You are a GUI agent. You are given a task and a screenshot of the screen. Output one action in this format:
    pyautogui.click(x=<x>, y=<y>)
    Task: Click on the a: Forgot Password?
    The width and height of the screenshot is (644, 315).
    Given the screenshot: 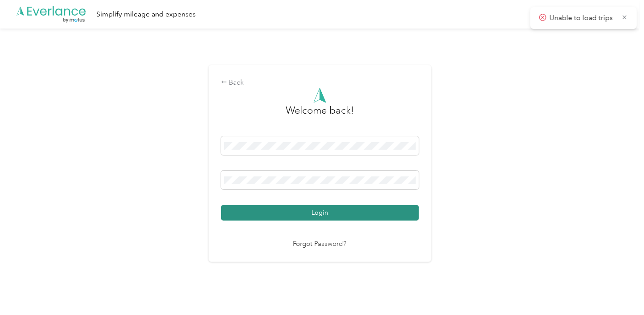 What is the action you would take?
    pyautogui.click(x=320, y=244)
    